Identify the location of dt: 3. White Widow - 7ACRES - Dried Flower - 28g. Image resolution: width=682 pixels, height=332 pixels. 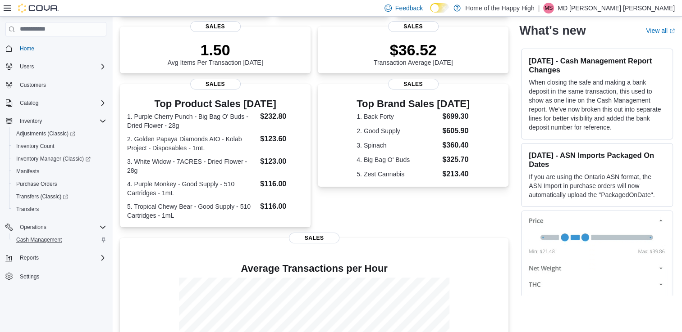
(191, 166).